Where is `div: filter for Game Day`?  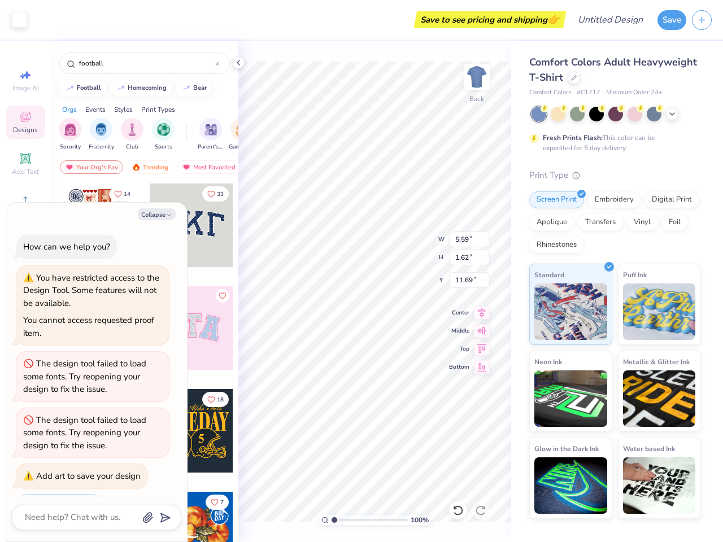 div: filter for Game Day is located at coordinates (242, 134).